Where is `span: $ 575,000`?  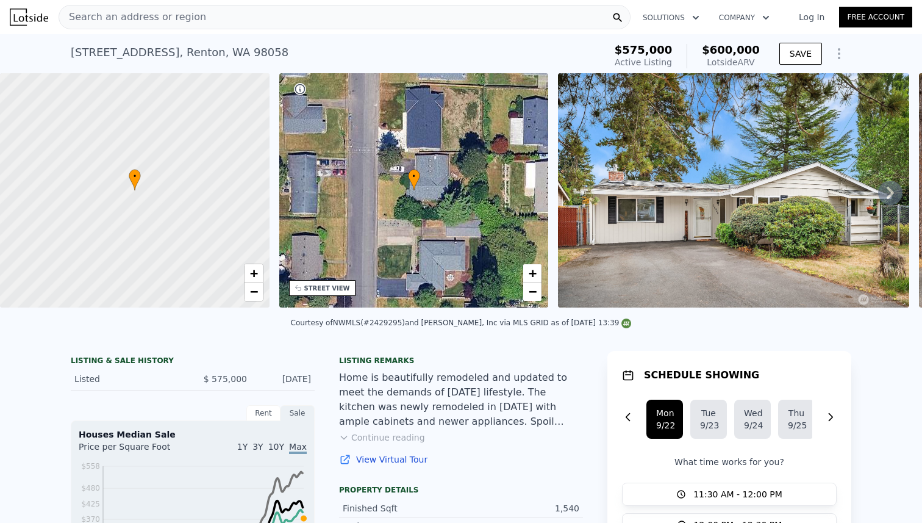
span: $ 575,000 is located at coordinates (225, 379).